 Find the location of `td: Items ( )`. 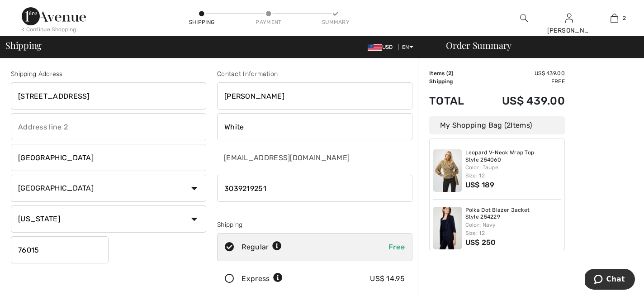

td: Items ( ) is located at coordinates (453, 74).